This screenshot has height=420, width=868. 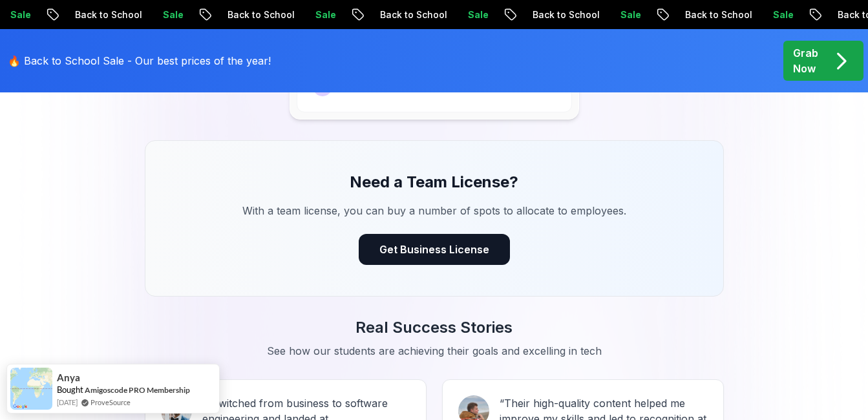 I want to click on h3: Real Success Stories, so click(x=434, y=328).